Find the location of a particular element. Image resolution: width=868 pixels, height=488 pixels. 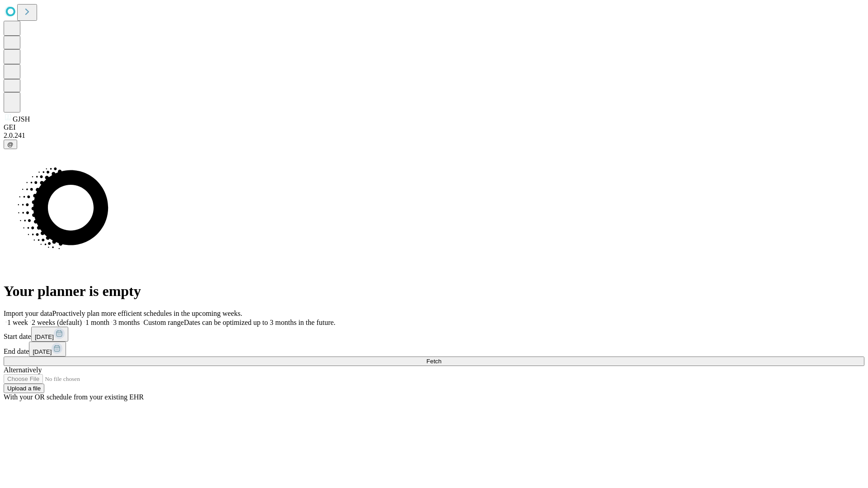

span: GJSH is located at coordinates (21, 119).